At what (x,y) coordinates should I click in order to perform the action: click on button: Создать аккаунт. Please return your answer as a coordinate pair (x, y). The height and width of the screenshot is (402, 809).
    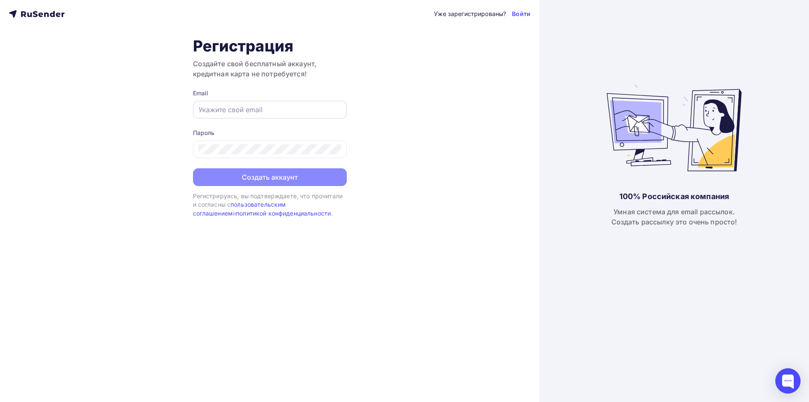
    Looking at the image, I should click on (270, 177).